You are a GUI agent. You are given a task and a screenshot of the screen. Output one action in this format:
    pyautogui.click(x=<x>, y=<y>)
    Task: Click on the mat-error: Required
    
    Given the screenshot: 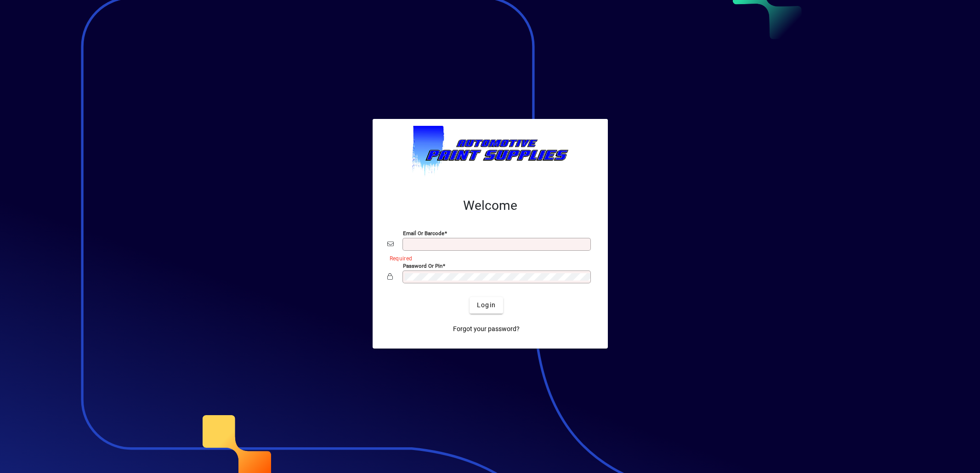 What is the action you would take?
    pyautogui.click(x=487, y=257)
    